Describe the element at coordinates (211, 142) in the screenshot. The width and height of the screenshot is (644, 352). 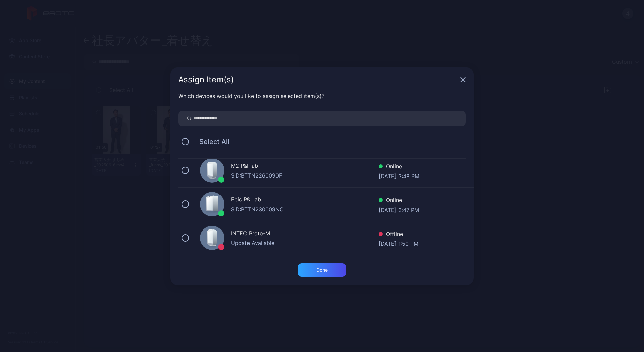
I see `span: Select All` at that location.